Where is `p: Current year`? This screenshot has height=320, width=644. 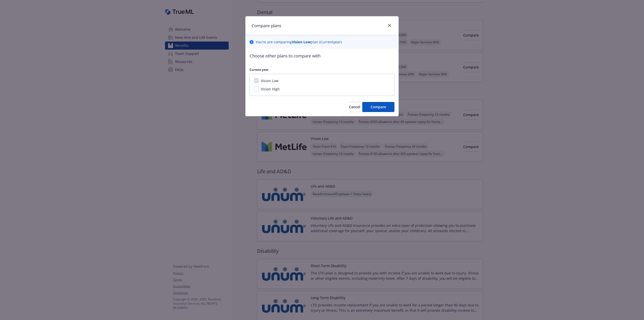
p: Current year is located at coordinates (322, 69).